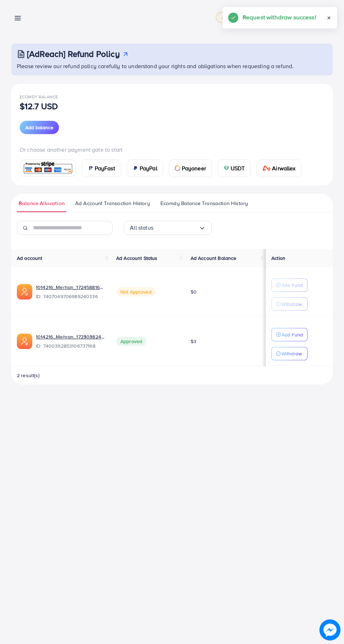 The width and height of the screenshot is (344, 644). What do you see at coordinates (284, 168) in the screenshot?
I see `span: Airwallex` at bounding box center [284, 168].